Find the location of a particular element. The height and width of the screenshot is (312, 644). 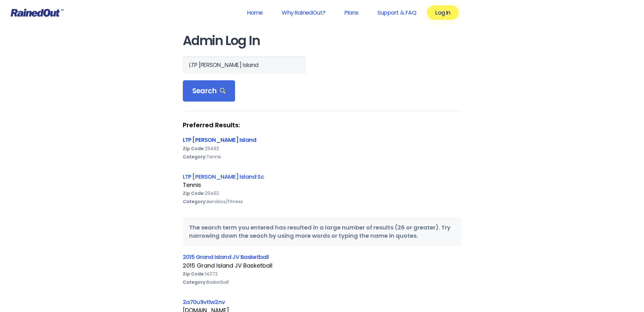

div: Aerobics/Fitness is located at coordinates (322, 202).